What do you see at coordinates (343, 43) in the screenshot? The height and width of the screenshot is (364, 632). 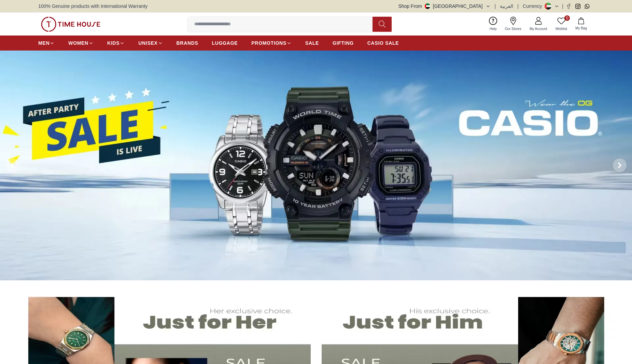 I see `a: GIFTING` at bounding box center [343, 43].